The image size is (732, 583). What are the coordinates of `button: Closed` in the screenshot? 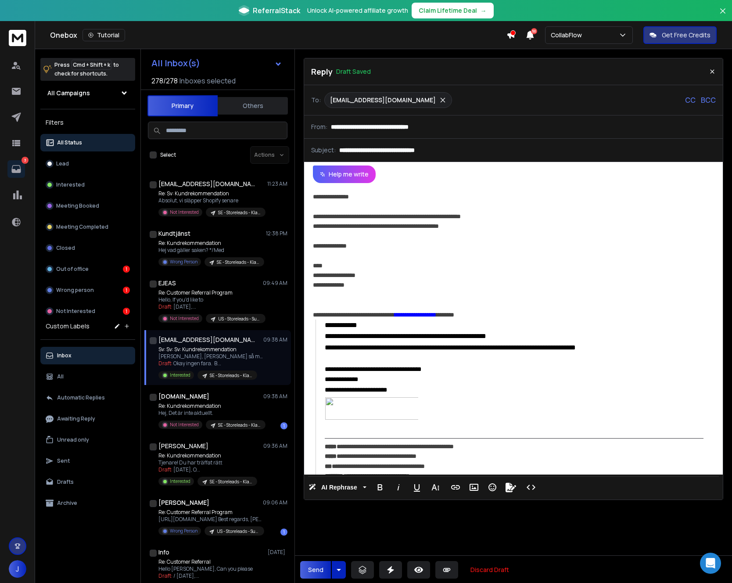 It's located at (88, 248).